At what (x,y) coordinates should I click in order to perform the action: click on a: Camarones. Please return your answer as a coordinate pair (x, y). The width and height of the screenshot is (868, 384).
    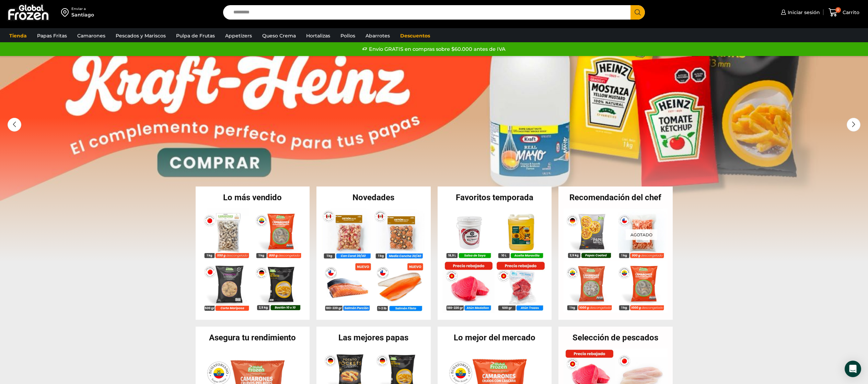
    Looking at the image, I should click on (91, 36).